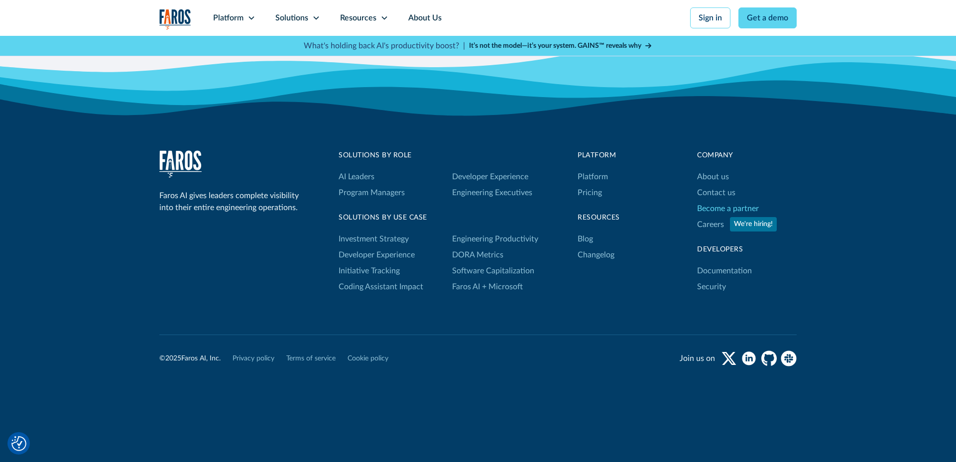  I want to click on a: Careers, so click(711, 225).